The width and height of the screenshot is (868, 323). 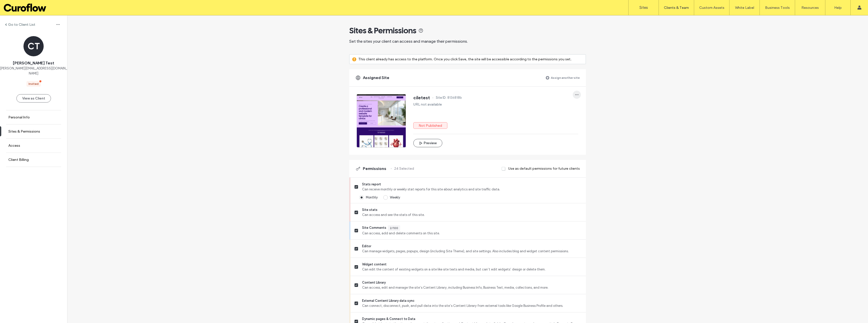 I want to click on span: Site Comments, so click(x=375, y=228).